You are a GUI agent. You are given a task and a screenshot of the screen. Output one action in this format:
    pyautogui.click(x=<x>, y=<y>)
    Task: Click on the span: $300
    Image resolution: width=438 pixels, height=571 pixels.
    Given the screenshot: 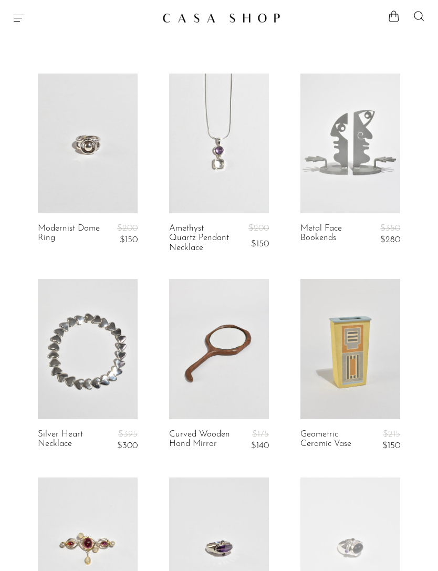 What is the action you would take?
    pyautogui.click(x=127, y=446)
    